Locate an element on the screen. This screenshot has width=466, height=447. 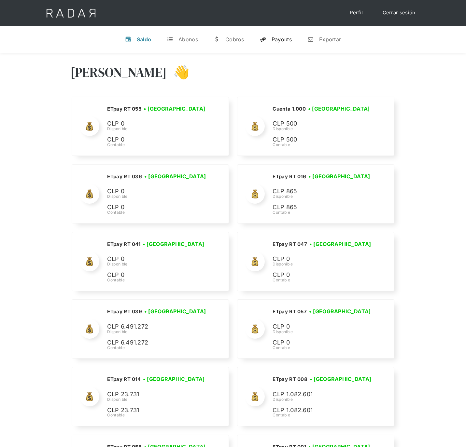
div: Abonos is located at coordinates (188, 39).